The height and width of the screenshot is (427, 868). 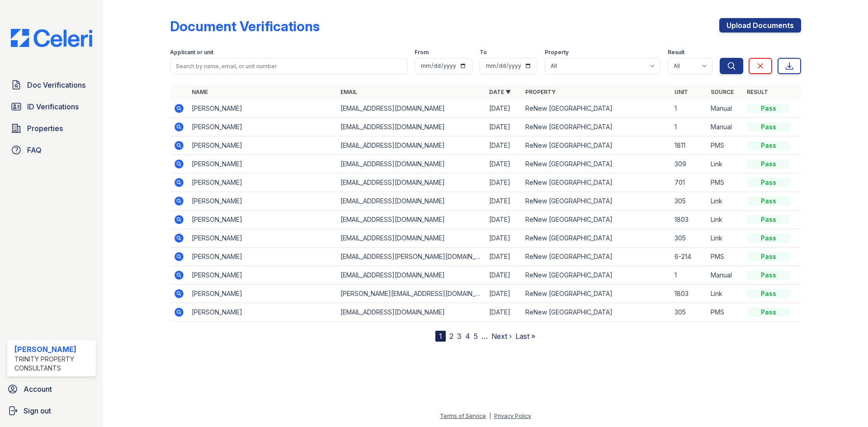 What do you see at coordinates (757, 92) in the screenshot?
I see `a: Result` at bounding box center [757, 92].